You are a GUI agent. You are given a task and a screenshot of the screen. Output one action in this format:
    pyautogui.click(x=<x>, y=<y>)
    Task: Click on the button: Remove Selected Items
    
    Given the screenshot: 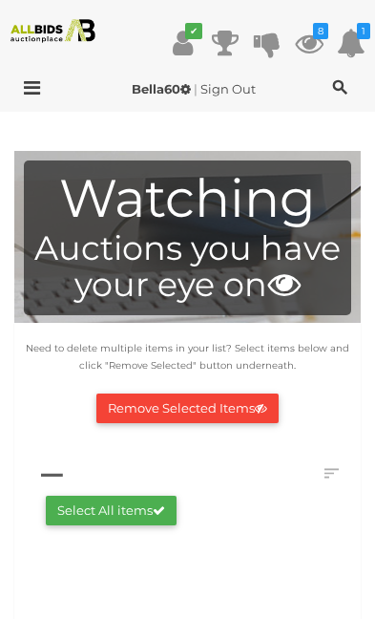 What is the action you would take?
    pyautogui.click(x=187, y=408)
    